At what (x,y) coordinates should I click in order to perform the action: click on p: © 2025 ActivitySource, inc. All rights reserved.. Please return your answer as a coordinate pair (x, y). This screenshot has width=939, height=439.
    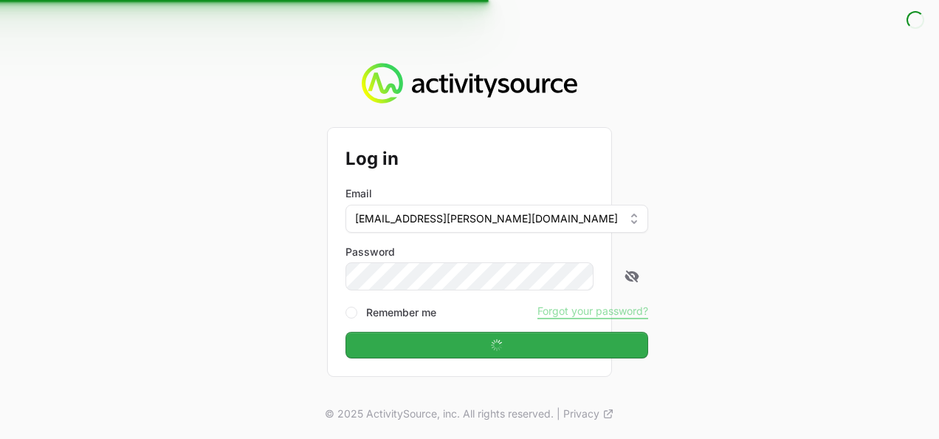
    Looking at the image, I should click on (439, 414).